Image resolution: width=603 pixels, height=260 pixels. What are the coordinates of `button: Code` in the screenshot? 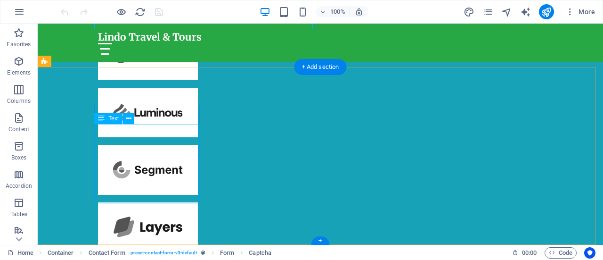 It's located at (560, 252).